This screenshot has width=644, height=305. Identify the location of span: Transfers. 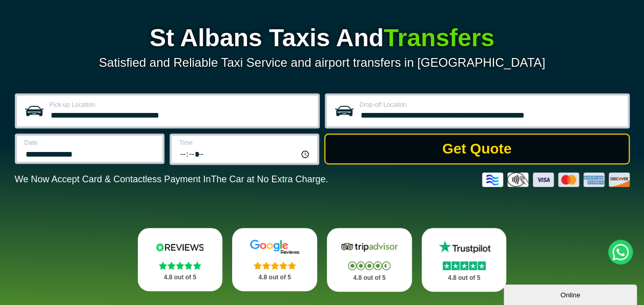
(439, 37).